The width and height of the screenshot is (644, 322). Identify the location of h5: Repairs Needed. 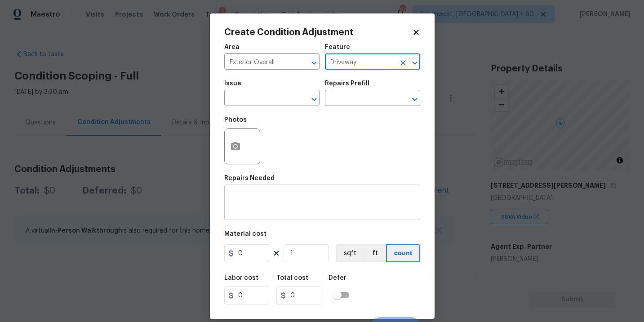
(250, 178).